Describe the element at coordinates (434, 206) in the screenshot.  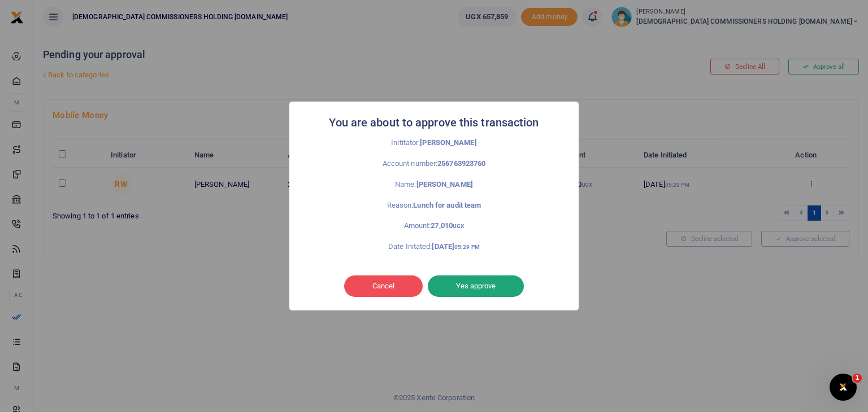
I see `p: Reason:` at that location.